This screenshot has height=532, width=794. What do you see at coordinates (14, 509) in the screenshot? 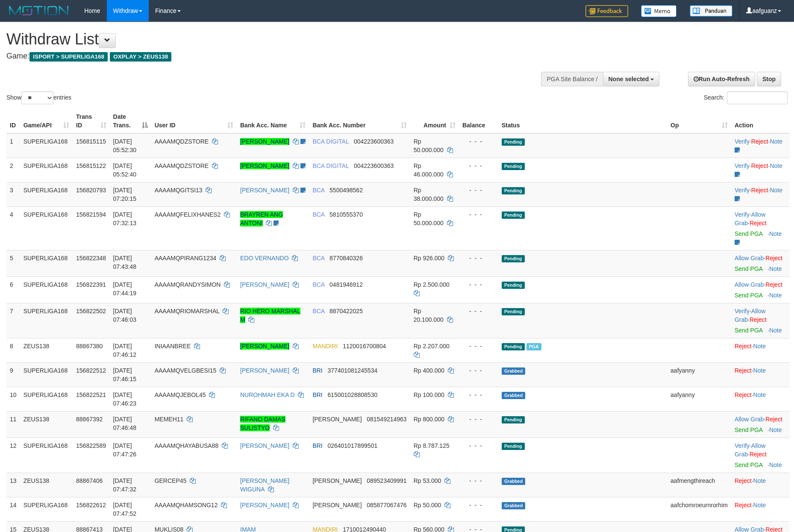
I see `td: 14` at bounding box center [14, 509].